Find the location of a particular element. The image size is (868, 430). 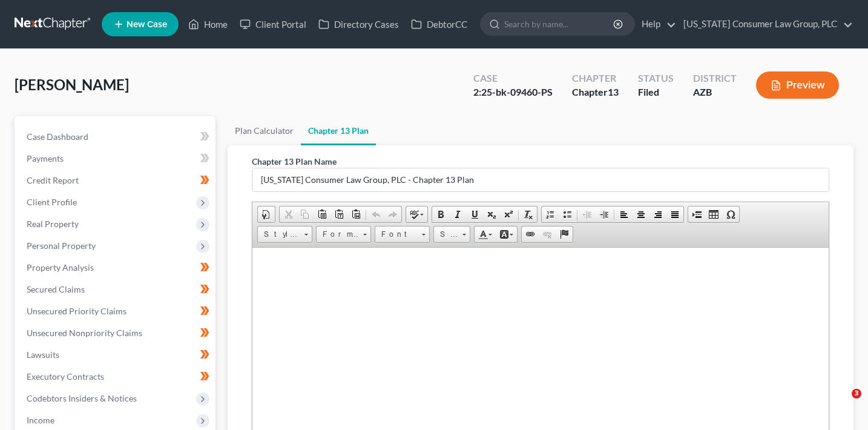

span: Income is located at coordinates (41, 419).